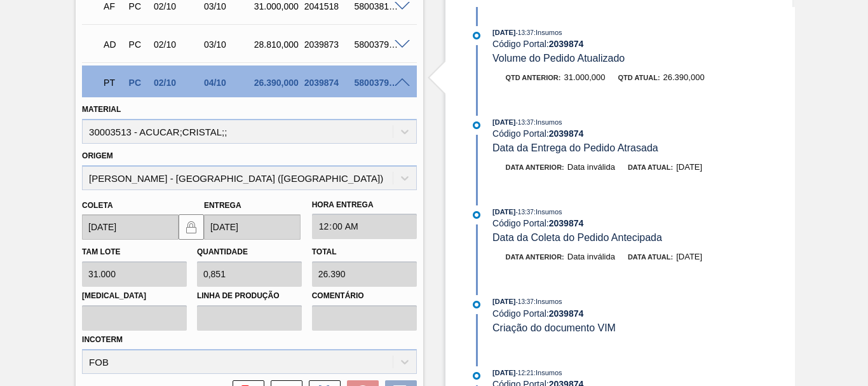 The image size is (868, 386). Describe the element at coordinates (684, 77) in the screenshot. I see `span: 26.390,000` at that location.